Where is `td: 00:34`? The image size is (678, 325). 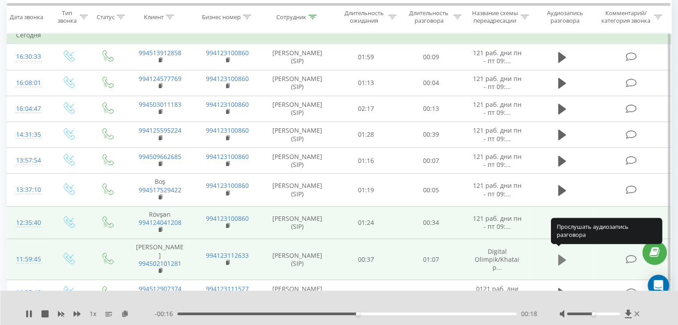
td: 00:34 is located at coordinates (431, 223).